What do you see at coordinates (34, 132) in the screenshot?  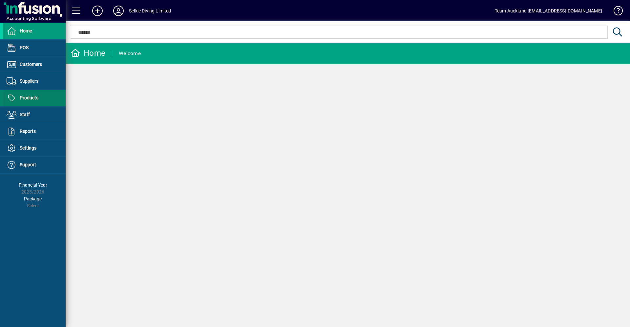 I see `a: Reports` at bounding box center [34, 132].